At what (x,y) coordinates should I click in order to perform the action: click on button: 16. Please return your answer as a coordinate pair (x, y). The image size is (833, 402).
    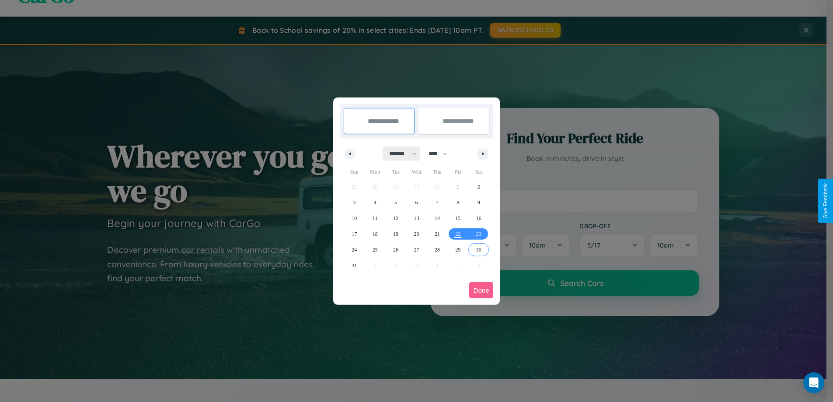
    Looking at the image, I should click on (479, 218).